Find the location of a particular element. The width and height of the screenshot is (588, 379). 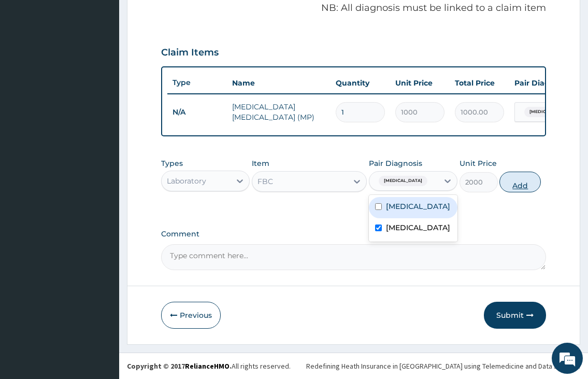

th: Name is located at coordinates (279, 83).